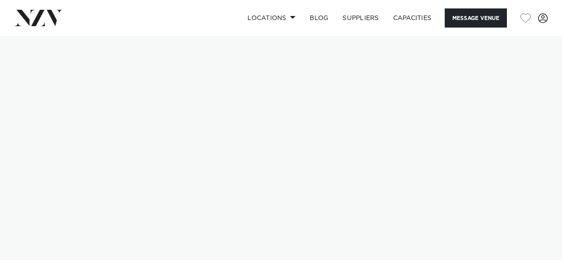 This screenshot has height=260, width=562. Describe the element at coordinates (476, 18) in the screenshot. I see `button: Message Venue` at that location.